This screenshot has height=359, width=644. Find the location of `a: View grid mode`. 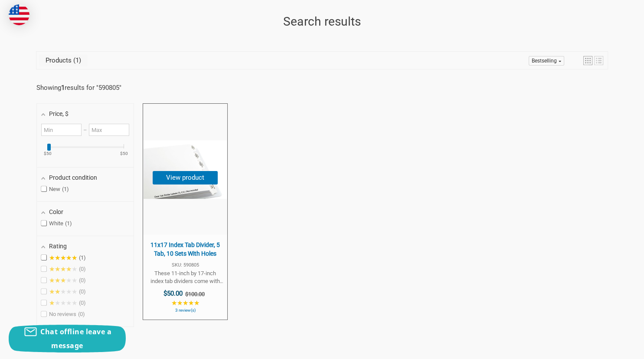

a: View grid mode is located at coordinates (588, 60).